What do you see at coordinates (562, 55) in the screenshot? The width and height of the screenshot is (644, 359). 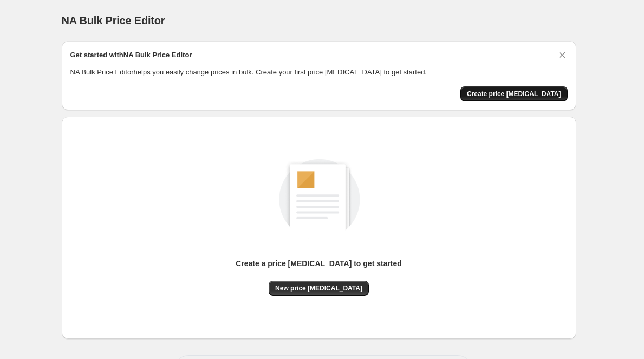 I see `button: Dismiss card` at bounding box center [562, 55].